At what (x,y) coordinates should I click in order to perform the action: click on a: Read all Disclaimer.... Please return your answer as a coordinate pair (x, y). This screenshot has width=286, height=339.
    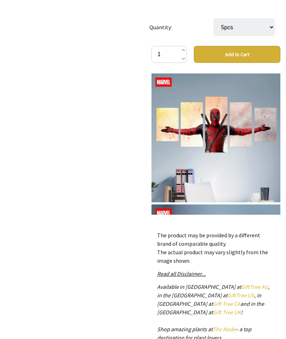
    Looking at the image, I should click on (182, 274).